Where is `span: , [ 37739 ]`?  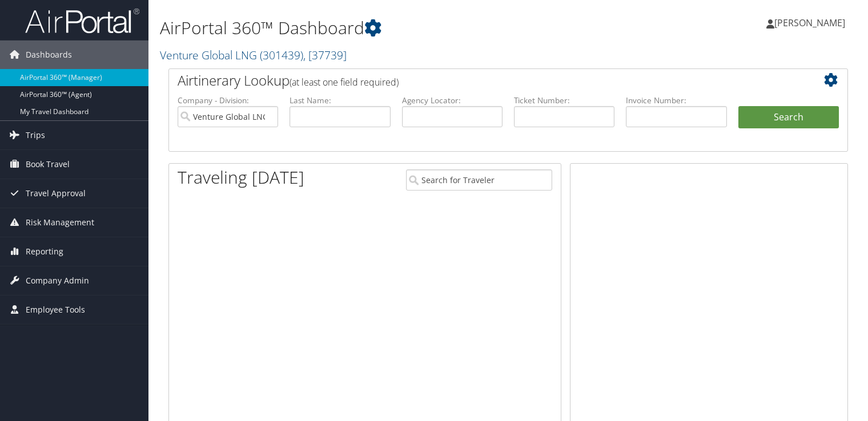 span: , [ 37739 ] is located at coordinates (325, 55).